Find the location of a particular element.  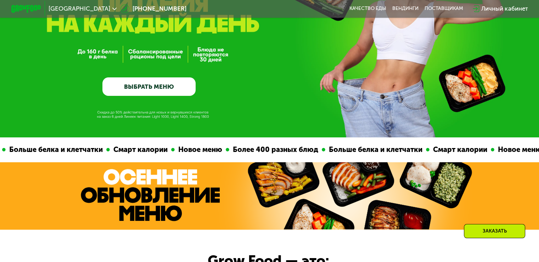

a: Качество еды is located at coordinates (368, 9).